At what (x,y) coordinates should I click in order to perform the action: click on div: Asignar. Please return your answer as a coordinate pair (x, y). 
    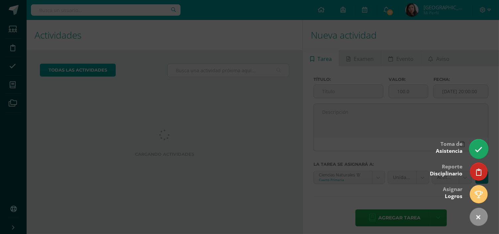
    Looking at the image, I should click on (452, 192).